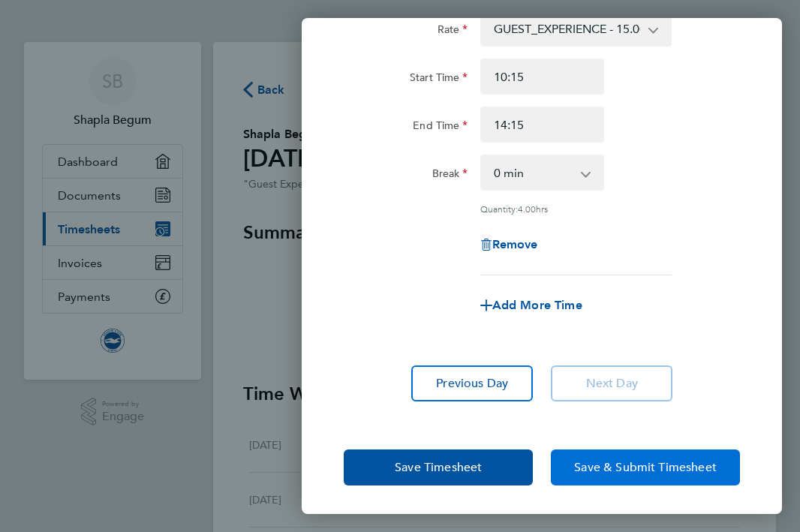  I want to click on button: Add More Time, so click(531, 305).